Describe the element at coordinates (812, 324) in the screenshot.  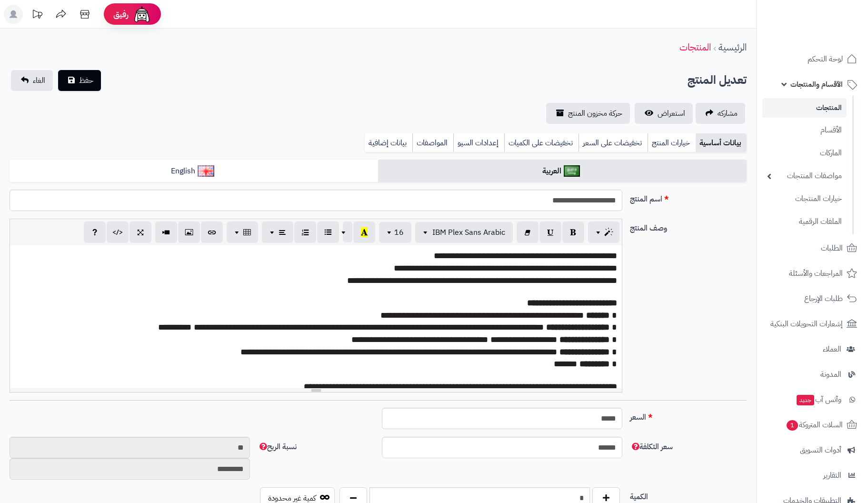
I see `a: إشعارات التحويلات البنكية` at that location.